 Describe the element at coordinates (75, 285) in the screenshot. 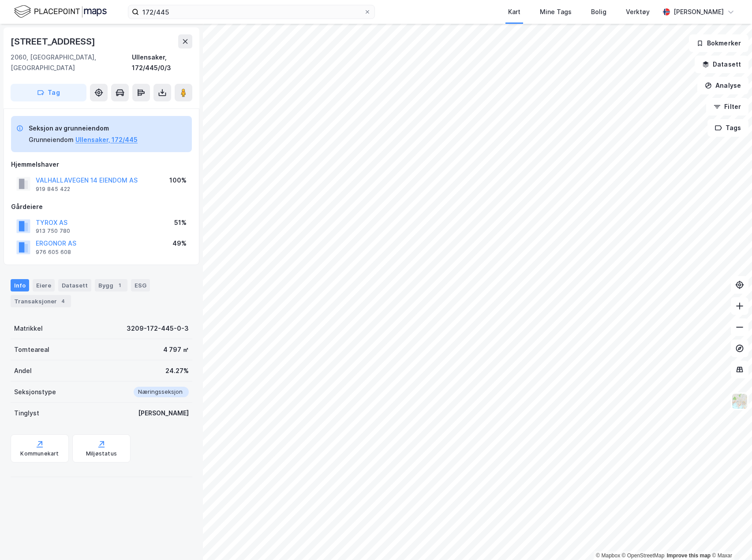

I see `div: Datasett` at that location.